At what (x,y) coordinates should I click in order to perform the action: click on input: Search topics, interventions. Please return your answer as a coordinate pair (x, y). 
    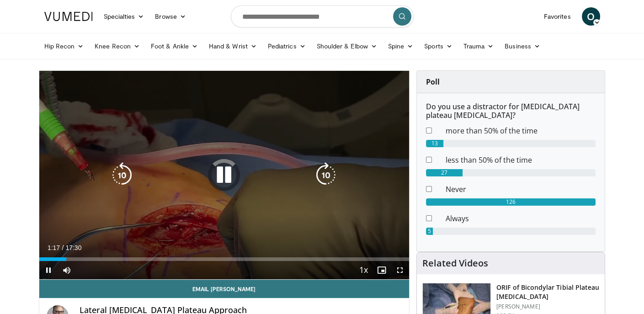
    Looking at the image, I should click on (322, 16).